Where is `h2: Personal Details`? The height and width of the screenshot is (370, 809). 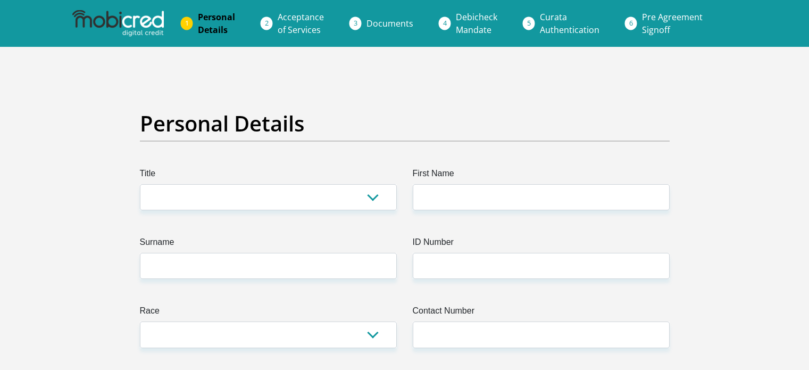
h2: Personal Details is located at coordinates (405, 123).